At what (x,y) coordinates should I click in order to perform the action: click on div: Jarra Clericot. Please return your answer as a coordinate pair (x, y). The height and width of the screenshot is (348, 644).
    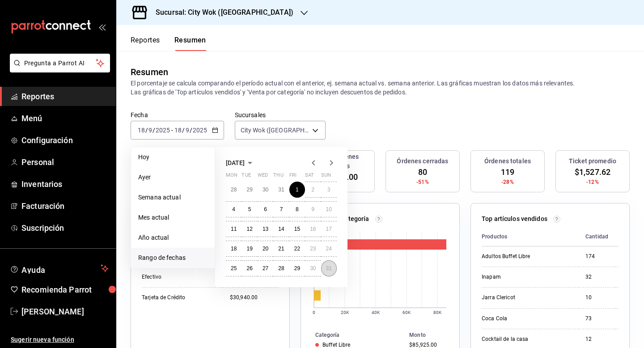
    Looking at the image, I should click on (526, 298).